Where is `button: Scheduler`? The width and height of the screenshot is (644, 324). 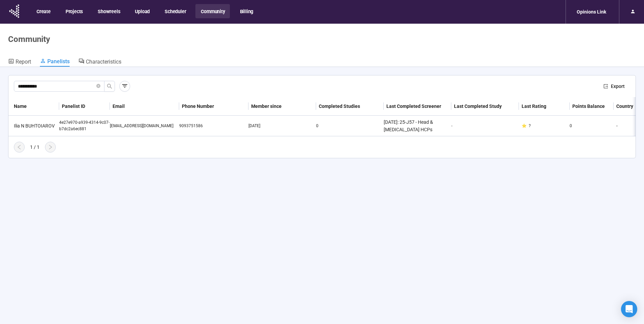
button: Scheduler is located at coordinates (175, 11).